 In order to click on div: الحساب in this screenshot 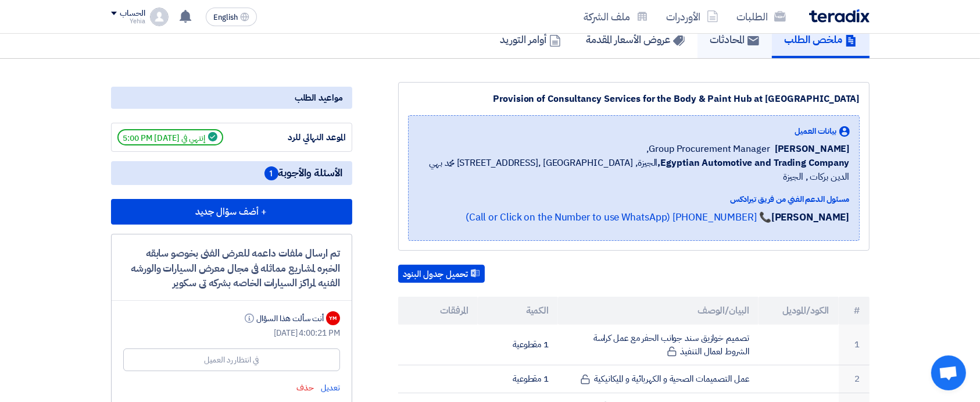, I will do `click(133, 13)`.